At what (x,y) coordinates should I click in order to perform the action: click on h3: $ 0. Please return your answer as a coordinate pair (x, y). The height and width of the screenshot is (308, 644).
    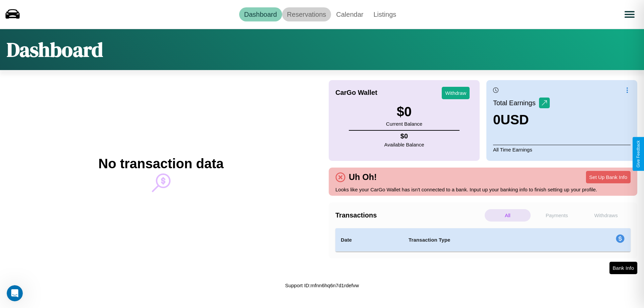
    Looking at the image, I should click on (404, 112).